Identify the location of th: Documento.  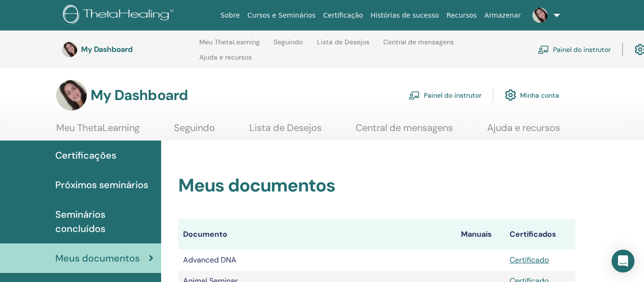
(317, 235).